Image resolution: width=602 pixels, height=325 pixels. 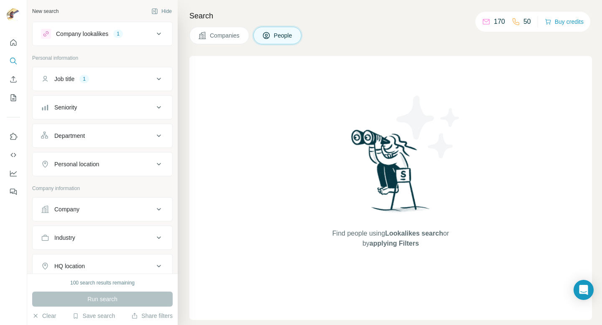 What do you see at coordinates (102, 79) in the screenshot?
I see `button: Job title1` at bounding box center [102, 79].